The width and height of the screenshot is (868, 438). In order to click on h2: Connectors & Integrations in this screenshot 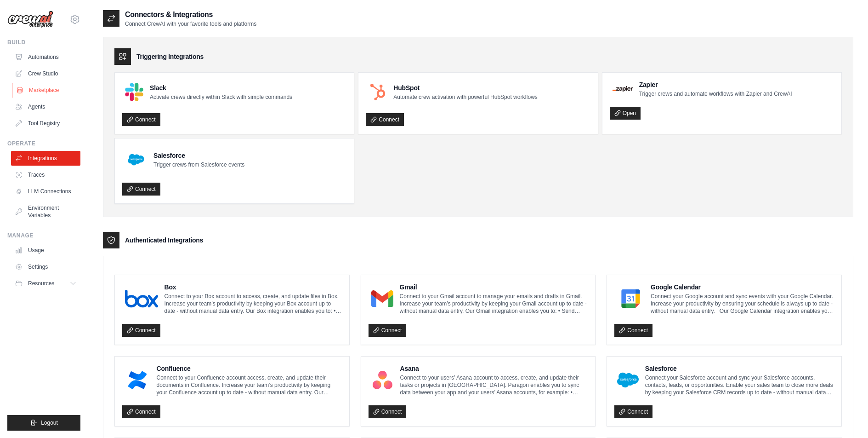, I will do `click(191, 15)`.